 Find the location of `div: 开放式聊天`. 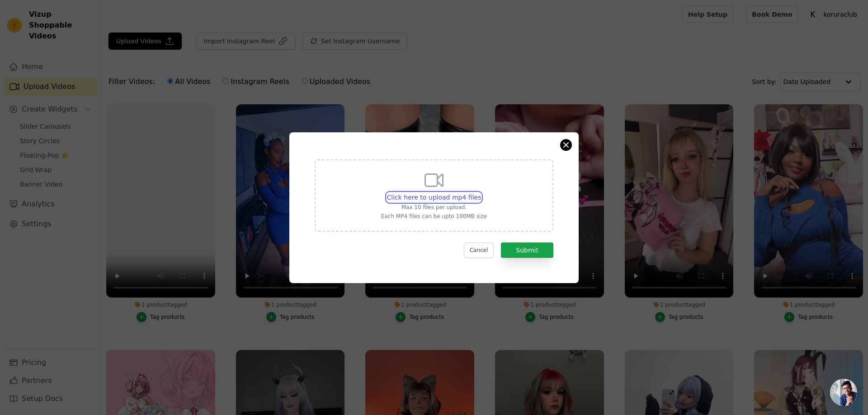

div: 开放式聊天 is located at coordinates (844, 392).